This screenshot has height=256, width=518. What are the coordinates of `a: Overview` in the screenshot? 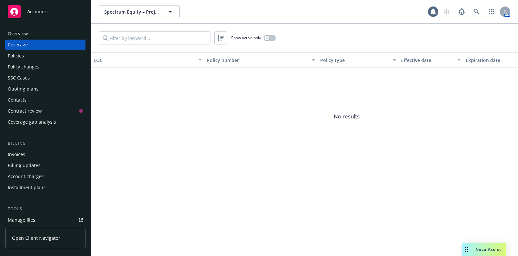 It's located at (45, 34).